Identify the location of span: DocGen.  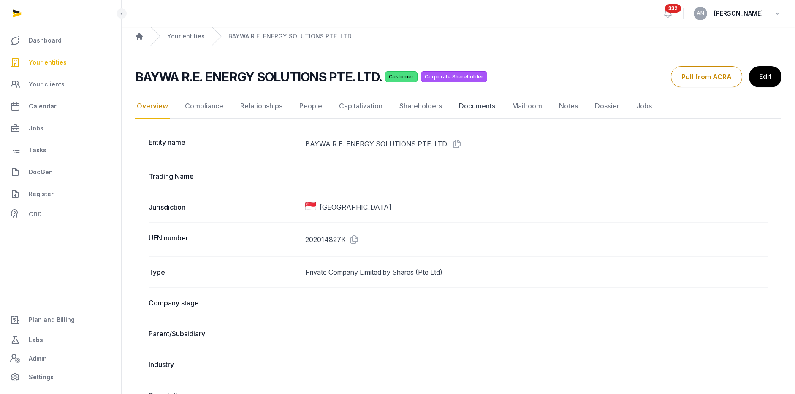
(41, 172).